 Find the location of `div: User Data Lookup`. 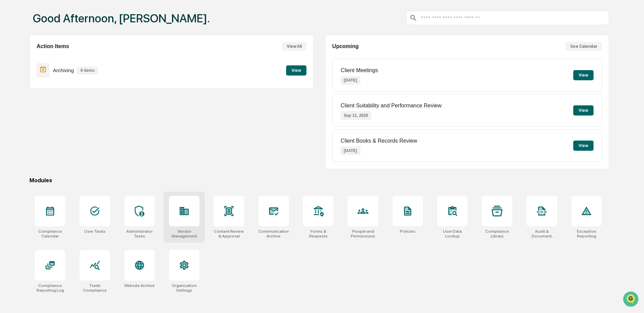

div: User Data Lookup is located at coordinates (452, 233).